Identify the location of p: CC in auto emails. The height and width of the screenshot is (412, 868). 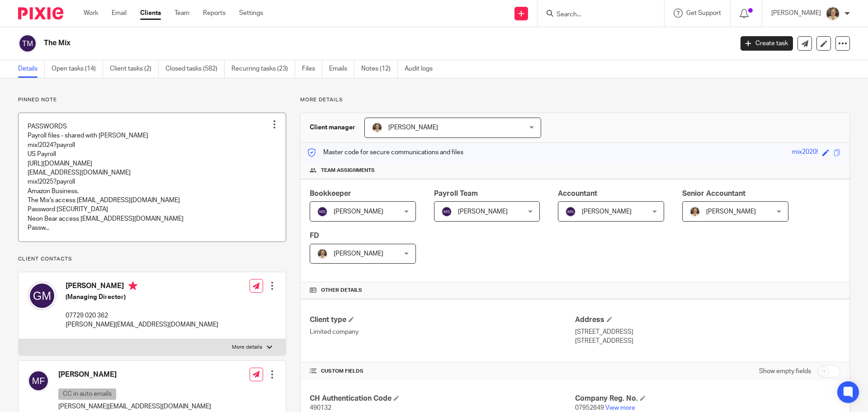
(87, 394).